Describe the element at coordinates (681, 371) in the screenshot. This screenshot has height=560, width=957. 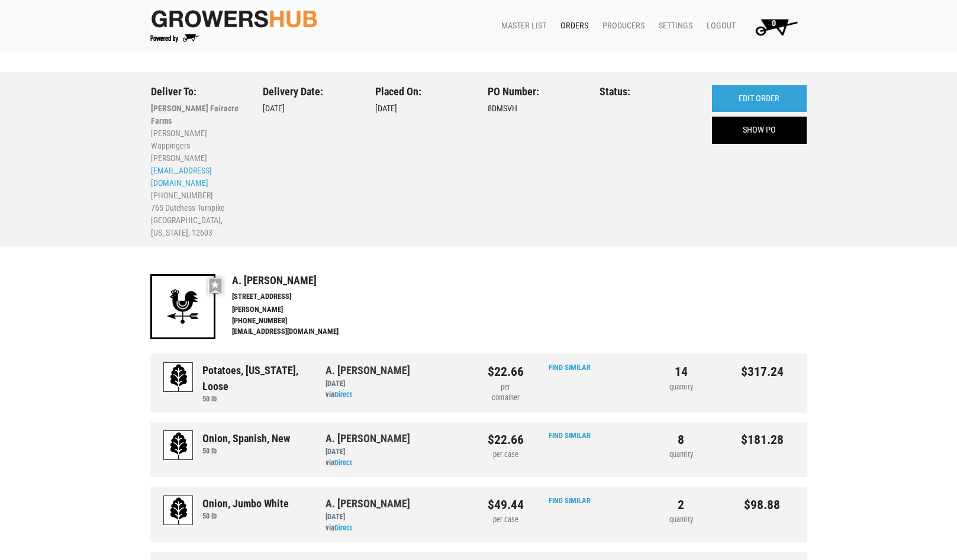
I see `div: 14` at that location.